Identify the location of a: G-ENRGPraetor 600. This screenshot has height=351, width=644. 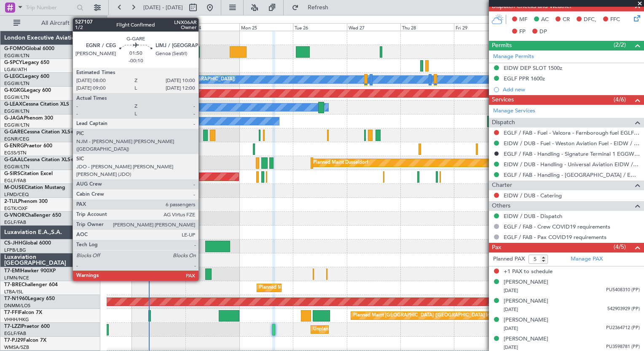
(28, 146).